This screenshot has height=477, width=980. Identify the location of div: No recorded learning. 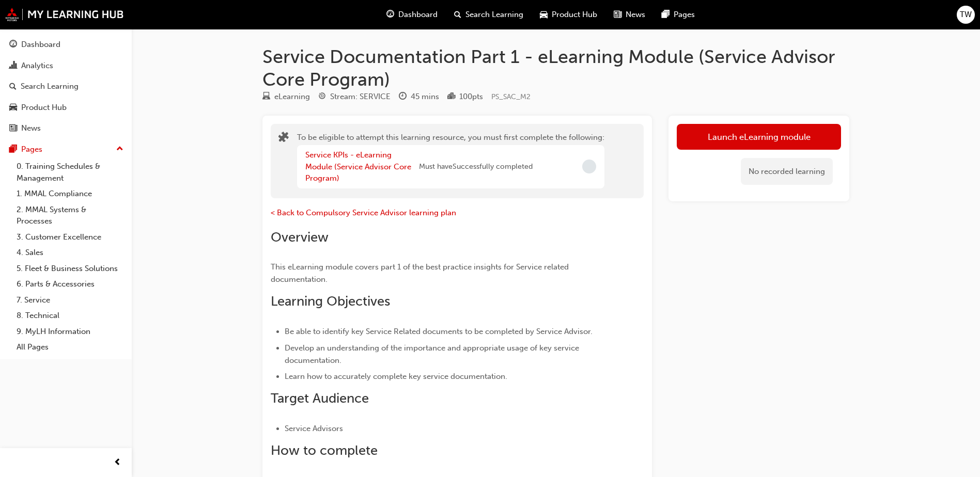
(787, 171).